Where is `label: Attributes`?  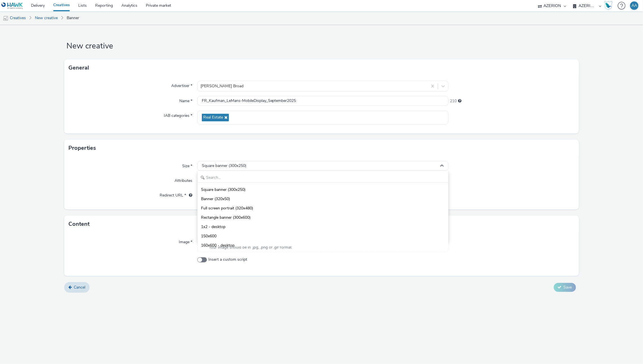
label: Attributes is located at coordinates (183, 180).